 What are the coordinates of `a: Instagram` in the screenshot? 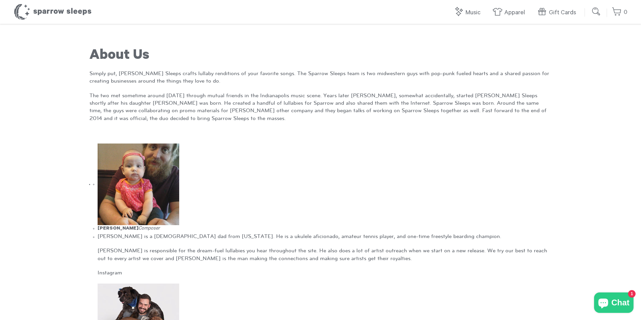 It's located at (110, 272).